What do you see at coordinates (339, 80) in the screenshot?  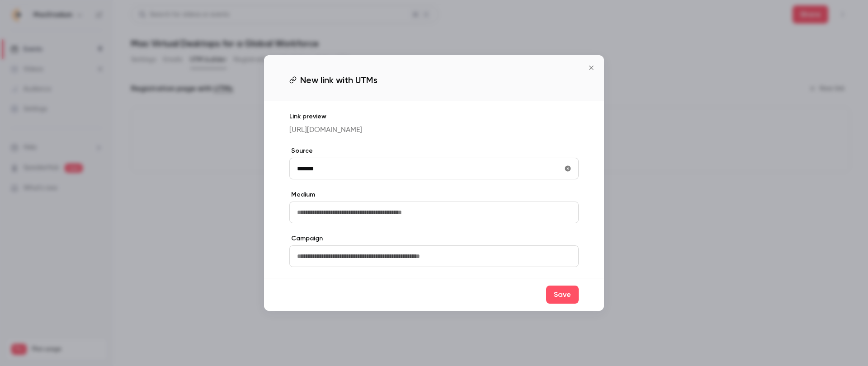 I see `span: New link with UTMs` at bounding box center [339, 80].